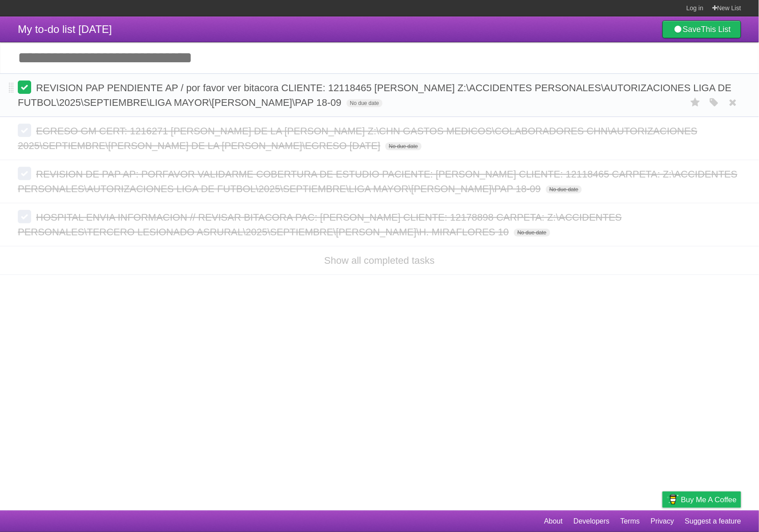  I want to click on a: Terms, so click(630, 521).